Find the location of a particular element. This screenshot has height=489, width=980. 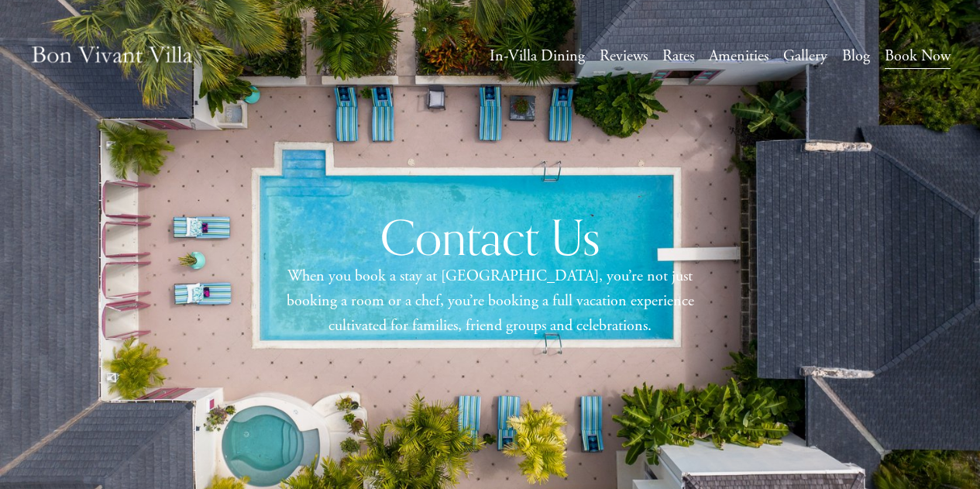

a: Gallery is located at coordinates (805, 56).